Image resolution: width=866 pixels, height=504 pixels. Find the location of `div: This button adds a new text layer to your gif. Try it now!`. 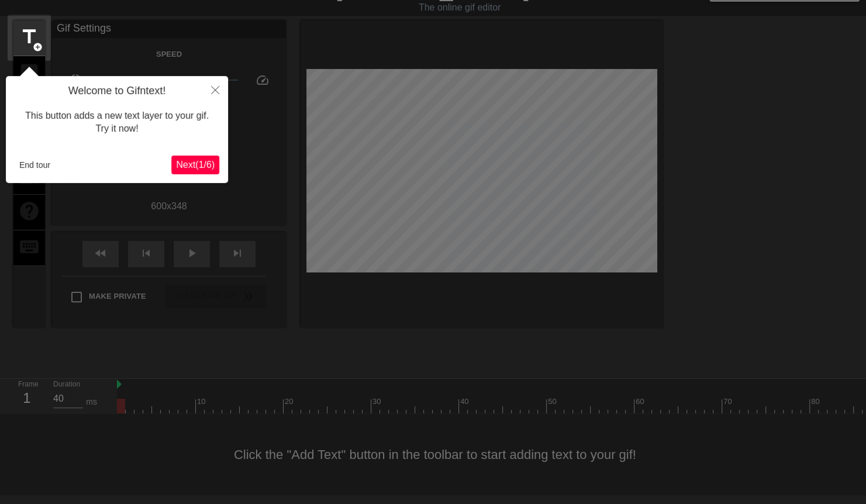

div: This button adds a new text layer to your gif. Try it now! is located at coordinates (117, 122).